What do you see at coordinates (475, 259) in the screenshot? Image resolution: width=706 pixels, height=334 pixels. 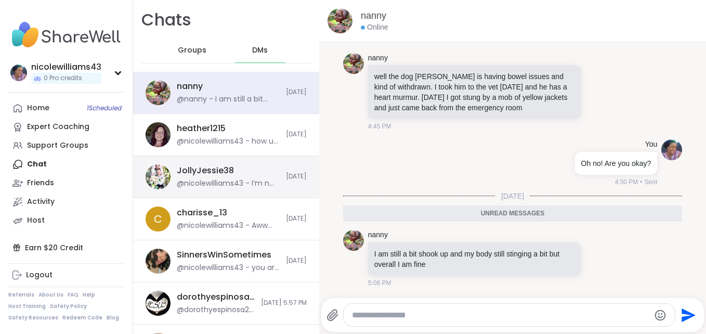 I see `p: I am still a bit shook up and my body still stinging a bit but overall I am fine` at bounding box center [475, 259].